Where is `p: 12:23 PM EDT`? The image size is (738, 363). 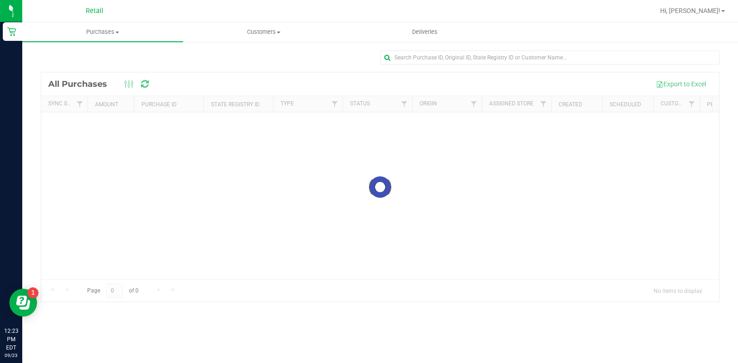 p: 12:23 PM EDT is located at coordinates (11, 339).